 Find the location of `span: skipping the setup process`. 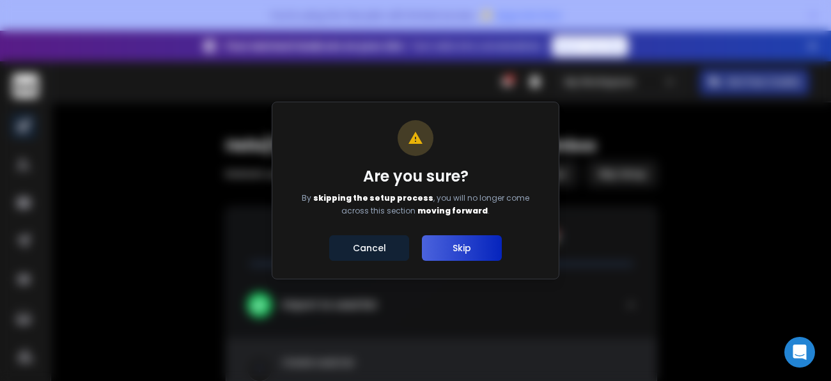

span: skipping the setup process is located at coordinates (374, 198).